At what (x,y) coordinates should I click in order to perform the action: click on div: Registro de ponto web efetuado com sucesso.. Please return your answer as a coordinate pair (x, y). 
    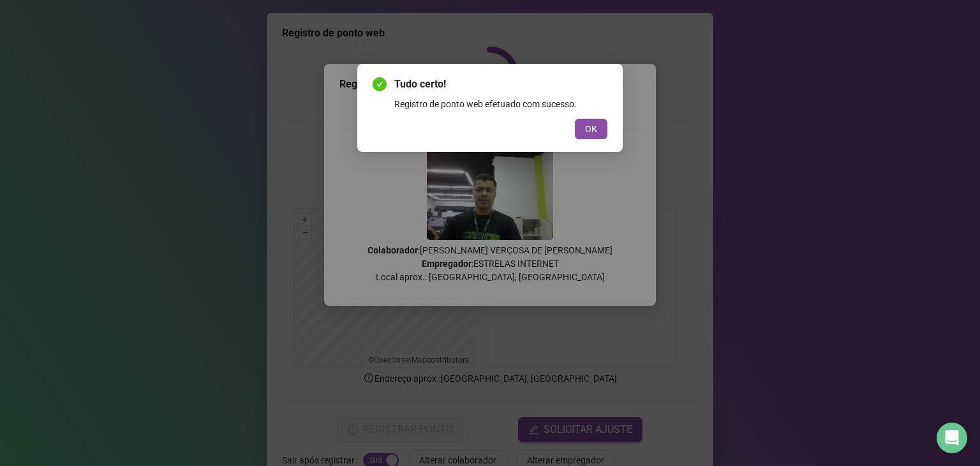
    Looking at the image, I should click on (501, 104).